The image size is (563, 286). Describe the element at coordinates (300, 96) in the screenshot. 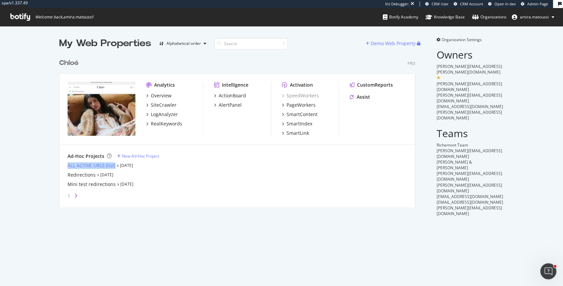

I see `a: SpeedWorkers` at that location.